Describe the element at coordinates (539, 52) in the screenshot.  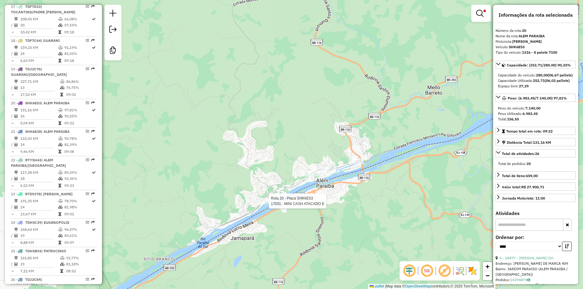
I see `strong: 1316 - 8 palete 7100` at that location.